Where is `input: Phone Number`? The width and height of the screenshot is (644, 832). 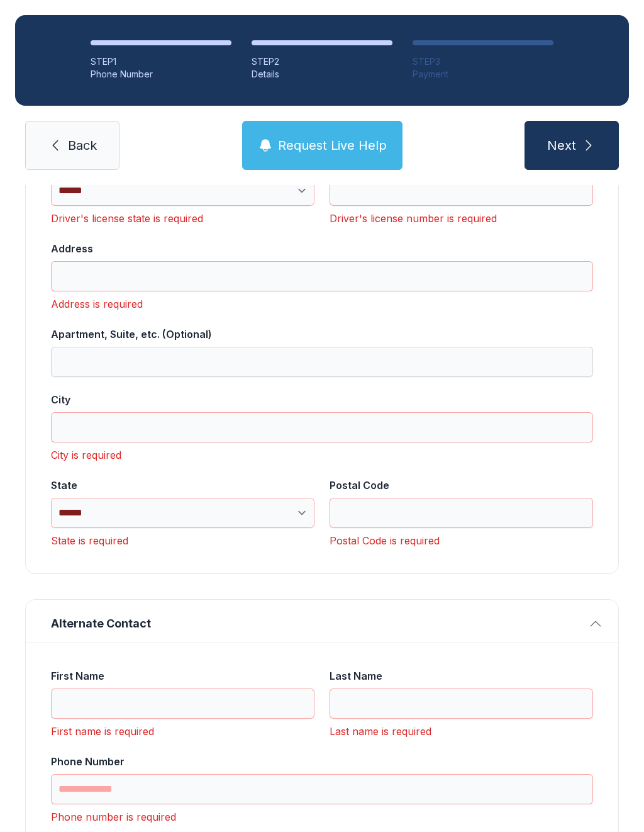
input: Phone Number is located at coordinates (322, 789).